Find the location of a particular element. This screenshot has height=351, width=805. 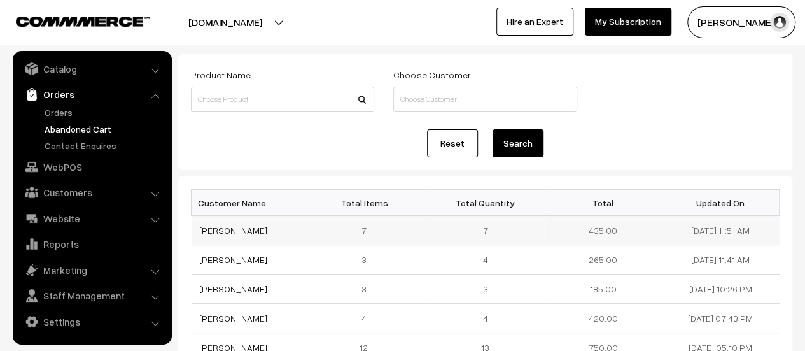

a: Contact Enquires is located at coordinates (104, 145).